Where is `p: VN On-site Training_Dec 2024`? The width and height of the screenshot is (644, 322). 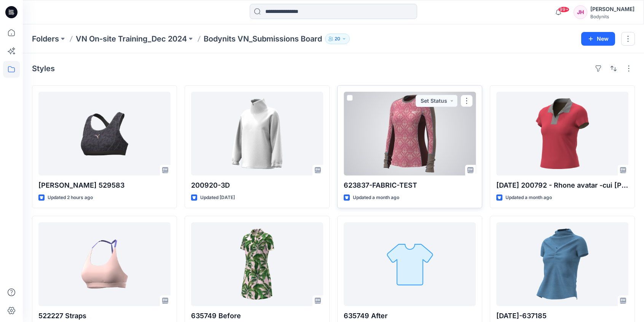 p: VN On-site Training_Dec 2024 is located at coordinates (131, 39).